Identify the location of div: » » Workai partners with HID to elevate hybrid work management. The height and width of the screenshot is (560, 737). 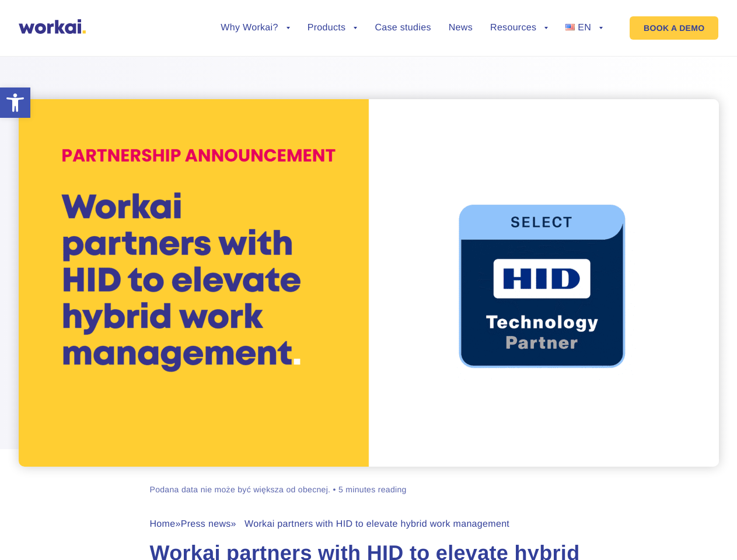
(369, 523).